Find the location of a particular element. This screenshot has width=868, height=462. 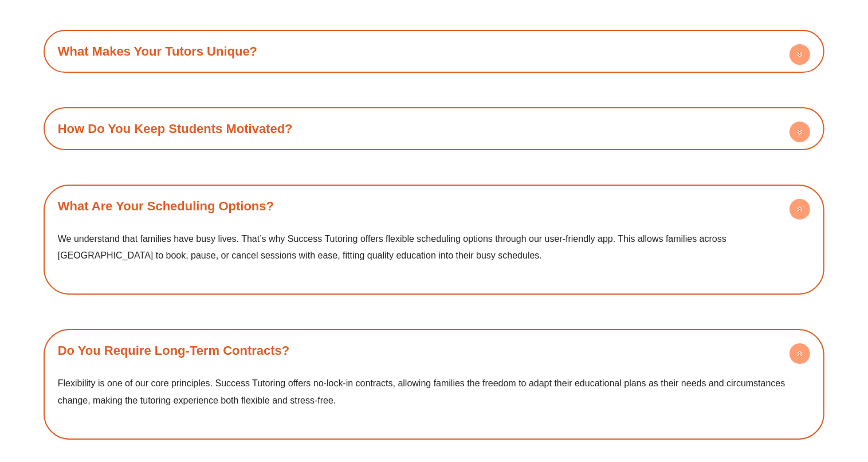

a: What Are Your Scheduling Options? is located at coordinates (166, 206).